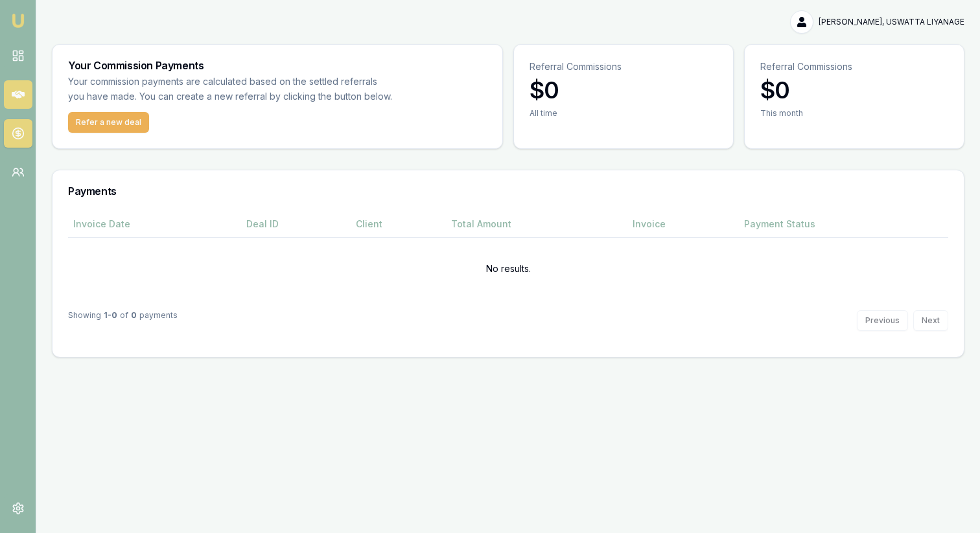  Describe the element at coordinates (296, 224) in the screenshot. I see `div: Deal ID` at that location.